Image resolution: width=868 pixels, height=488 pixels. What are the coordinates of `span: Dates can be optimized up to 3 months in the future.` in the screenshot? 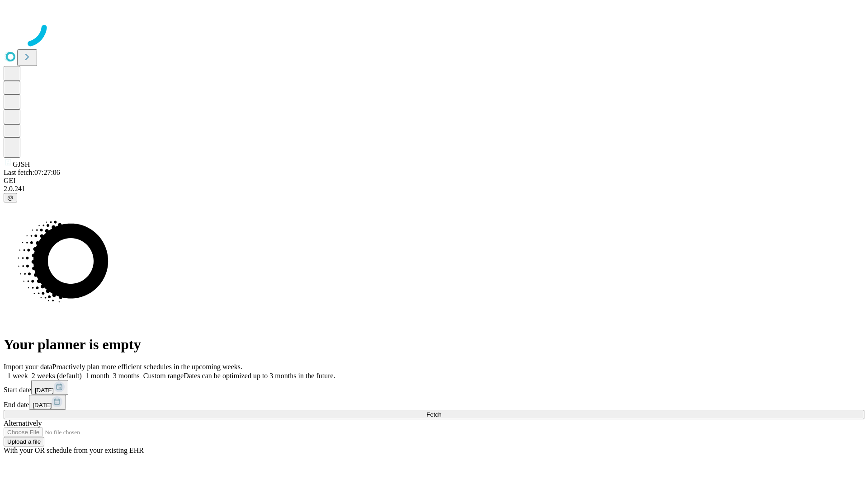 It's located at (259, 376).